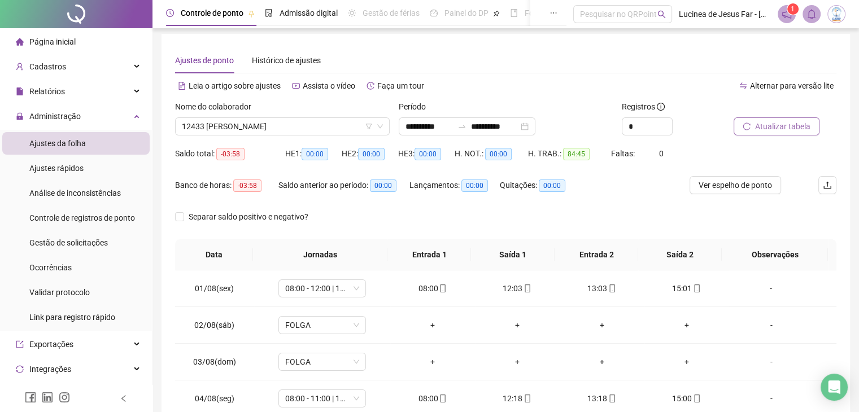 Image resolution: width=859 pixels, height=412 pixels. I want to click on span: Integrações, so click(50, 369).